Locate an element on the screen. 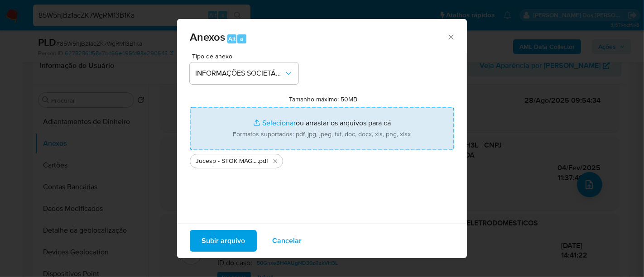 Image resolution: width=644 pixels, height=277 pixels. span: .pdf is located at coordinates (263, 161).